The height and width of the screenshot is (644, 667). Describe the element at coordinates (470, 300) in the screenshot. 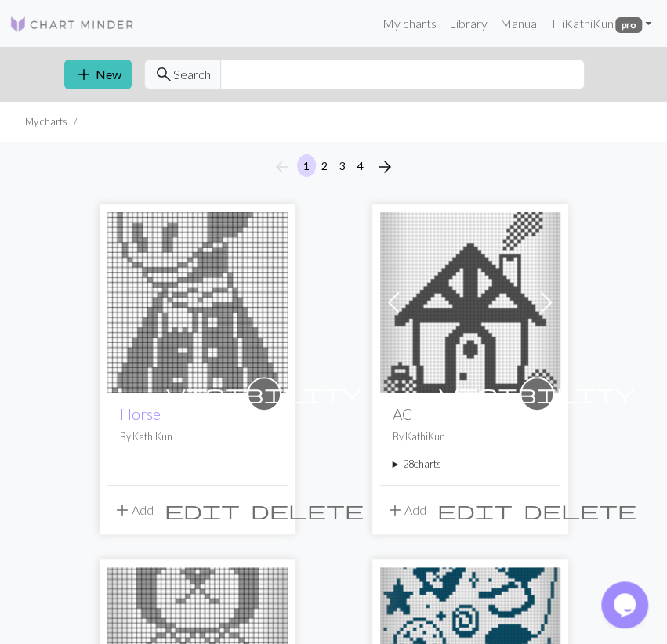

I see `a: AC` at that location.